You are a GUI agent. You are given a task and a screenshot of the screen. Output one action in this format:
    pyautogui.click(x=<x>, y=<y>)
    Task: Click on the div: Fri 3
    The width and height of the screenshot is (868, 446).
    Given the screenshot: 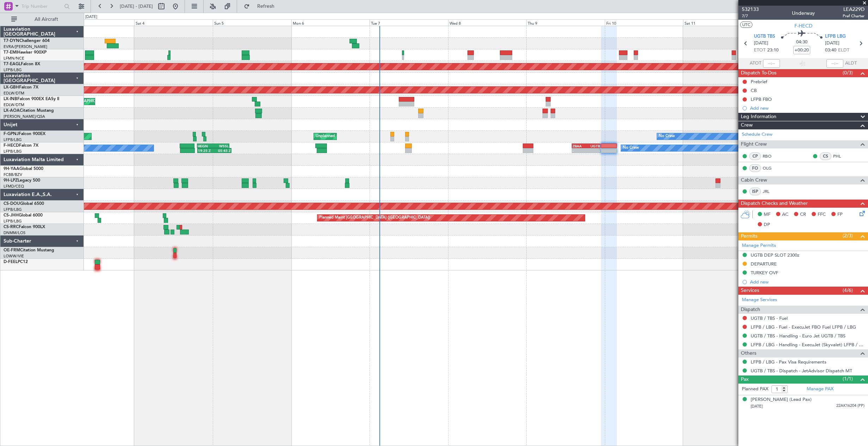 What is the action you would take?
    pyautogui.click(x=95, y=22)
    